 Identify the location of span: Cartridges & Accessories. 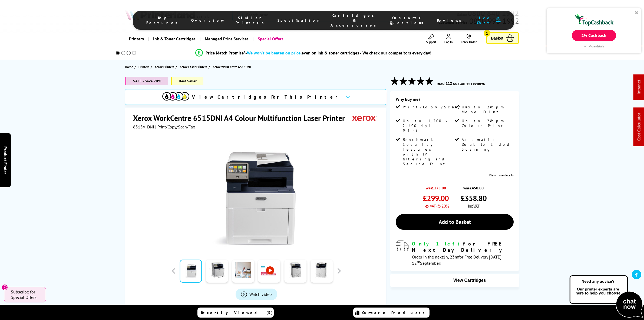
(355, 20).